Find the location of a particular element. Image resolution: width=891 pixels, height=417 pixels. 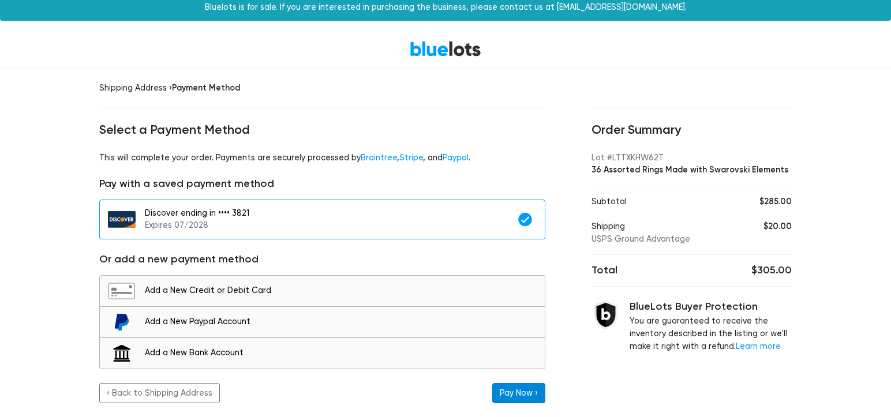

h5: BlueLots Buyer Protection is located at coordinates (710, 307).